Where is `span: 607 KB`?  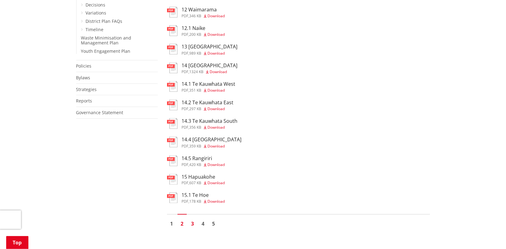
span: 607 KB is located at coordinates (195, 183).